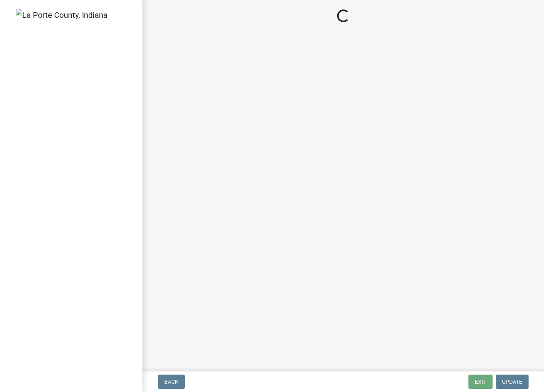 The width and height of the screenshot is (544, 392). I want to click on span: Back, so click(171, 382).